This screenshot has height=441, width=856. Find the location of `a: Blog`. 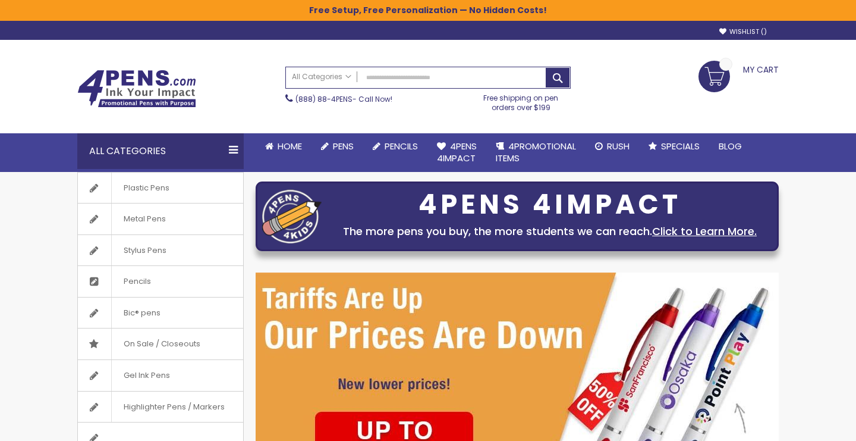

a: Blog is located at coordinates (730, 146).